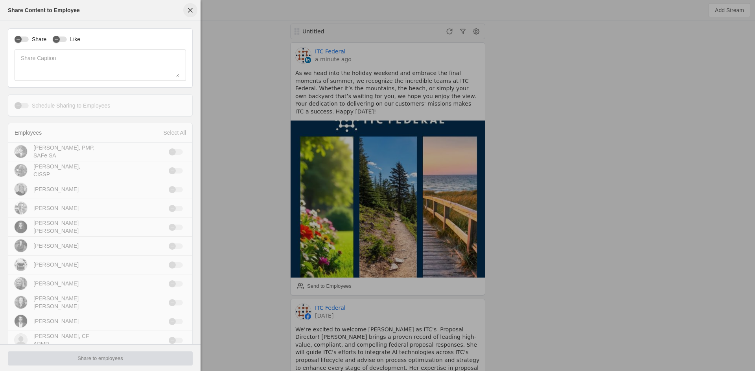 The image size is (755, 371). What do you see at coordinates (174, 133) in the screenshot?
I see `div: Select All` at bounding box center [174, 133].